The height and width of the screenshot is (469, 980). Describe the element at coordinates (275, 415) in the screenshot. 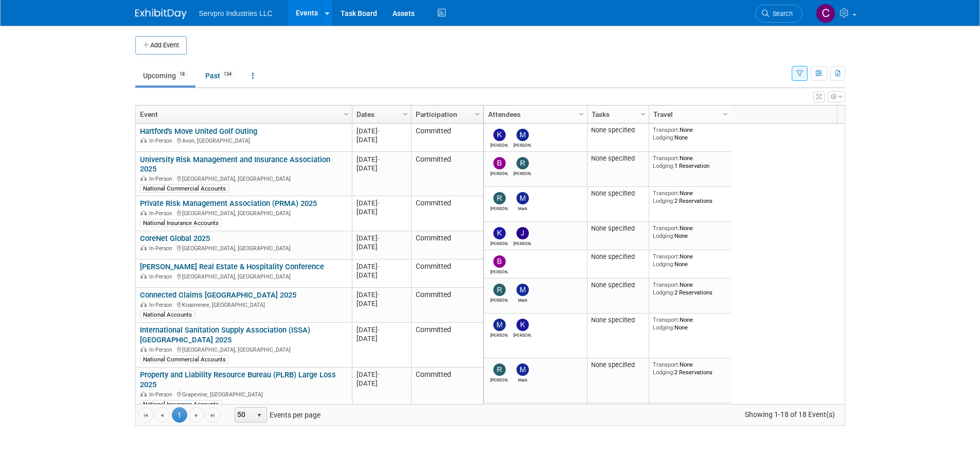

I see `span: Events per page` at that location.